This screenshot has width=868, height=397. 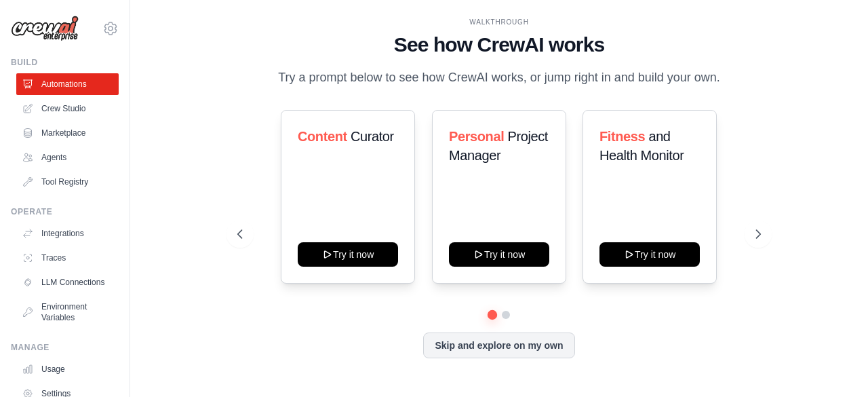 What do you see at coordinates (641, 146) in the screenshot?
I see `span: and Health Monitor` at bounding box center [641, 146].